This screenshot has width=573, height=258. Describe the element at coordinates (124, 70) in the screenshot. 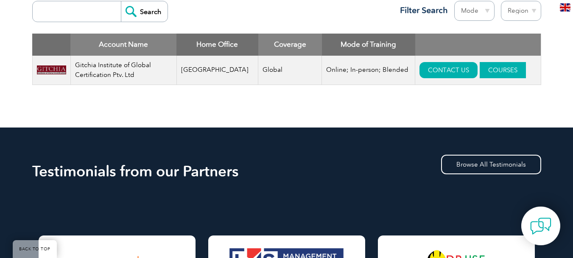

I see `td: Gitchia Institute of Global Certification Ptv. Ltd` at that location.